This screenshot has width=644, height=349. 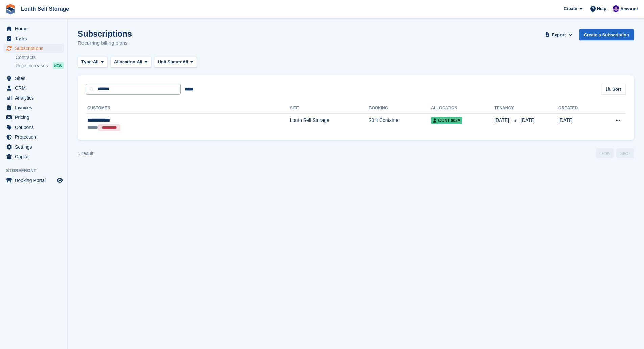 I want to click on span: Home, so click(x=35, y=29).